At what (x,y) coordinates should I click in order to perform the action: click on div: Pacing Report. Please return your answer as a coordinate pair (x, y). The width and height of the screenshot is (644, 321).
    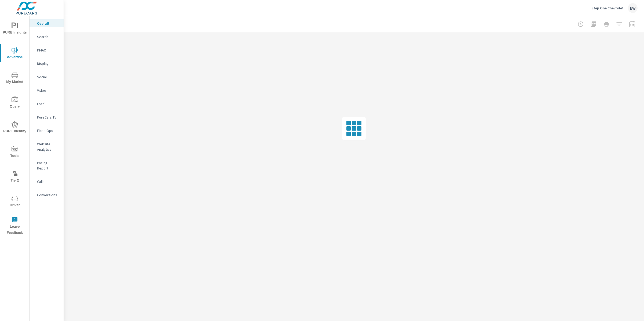
    Looking at the image, I should click on (46, 165).